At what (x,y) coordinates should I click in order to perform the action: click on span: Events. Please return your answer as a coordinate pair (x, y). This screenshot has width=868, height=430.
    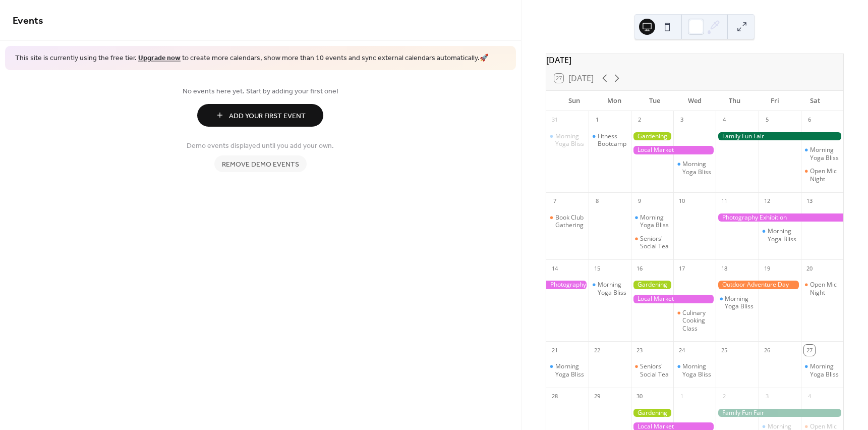
    Looking at the image, I should click on (28, 21).